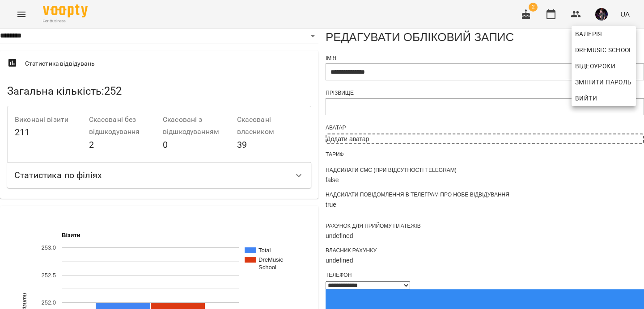 This screenshot has width=644, height=309. What do you see at coordinates (604, 34) in the screenshot?
I see `span: Валерія` at bounding box center [604, 34].